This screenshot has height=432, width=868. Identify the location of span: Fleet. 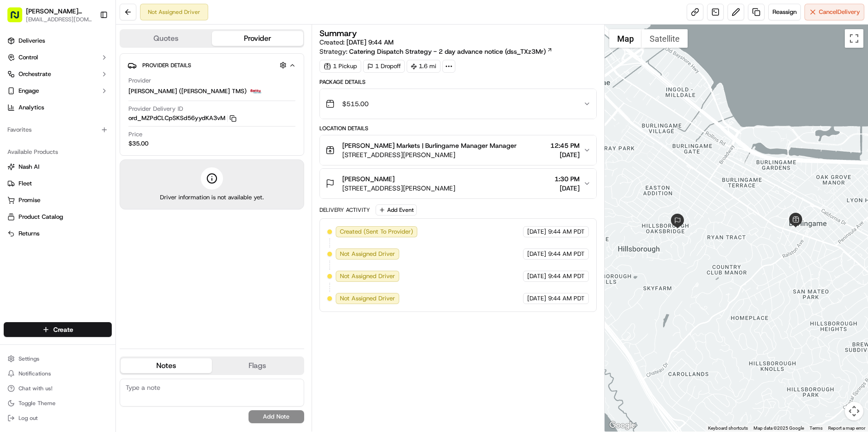
(25, 183).